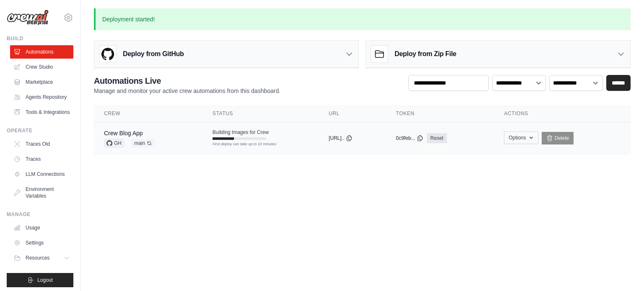 Image resolution: width=644 pixels, height=291 pixels. I want to click on a: Crew Studio, so click(41, 67).